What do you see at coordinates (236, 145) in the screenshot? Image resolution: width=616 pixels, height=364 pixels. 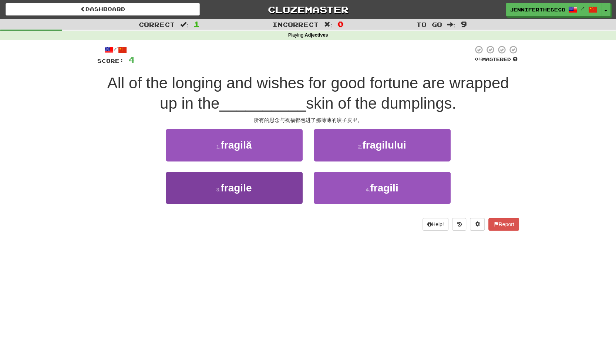 I see `span: fragilă` at bounding box center [236, 145].